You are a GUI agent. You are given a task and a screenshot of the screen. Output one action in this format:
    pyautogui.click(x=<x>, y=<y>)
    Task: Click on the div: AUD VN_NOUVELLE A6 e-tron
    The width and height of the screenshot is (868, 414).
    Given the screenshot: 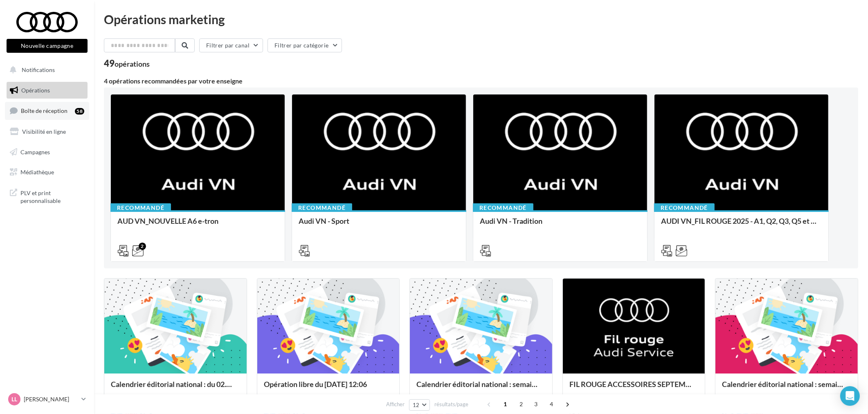 What is the action you would take?
    pyautogui.click(x=198, y=225)
    